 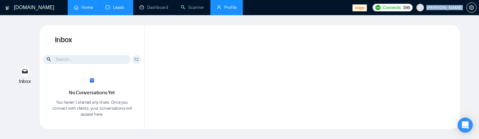 What do you see at coordinates (472, 8) in the screenshot?
I see `span: setting` at bounding box center [472, 8].